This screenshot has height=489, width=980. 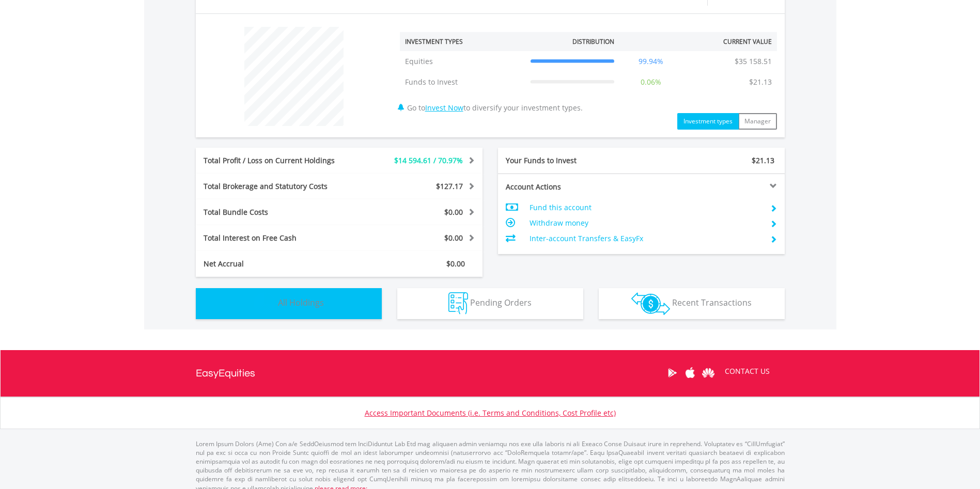 What do you see at coordinates (226, 373) in the screenshot?
I see `a: EasyEquities` at bounding box center [226, 373].